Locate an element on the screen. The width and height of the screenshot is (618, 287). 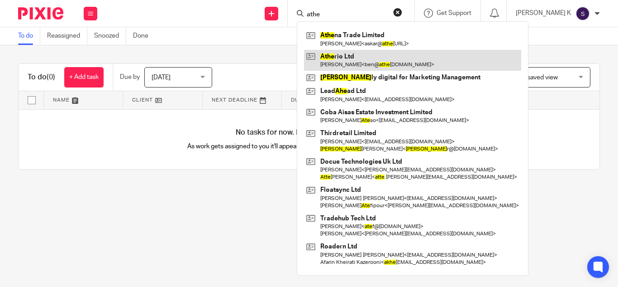
img: svg%3E is located at coordinates (583, 14).